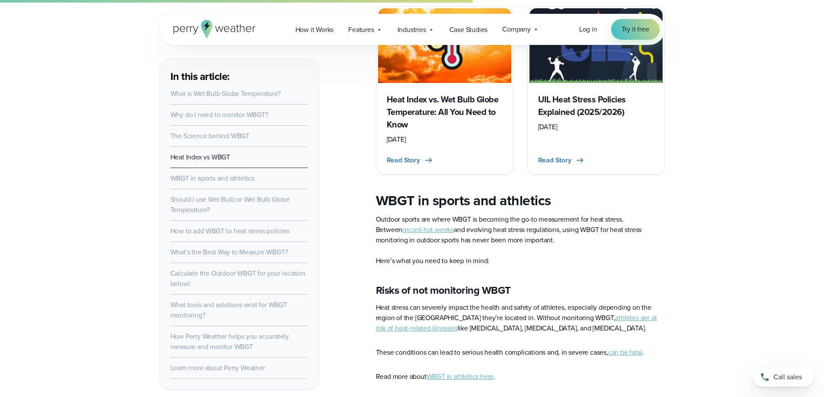 Image resolution: width=824 pixels, height=397 pixels. Describe the element at coordinates (516, 29) in the screenshot. I see `span: Company` at that location.